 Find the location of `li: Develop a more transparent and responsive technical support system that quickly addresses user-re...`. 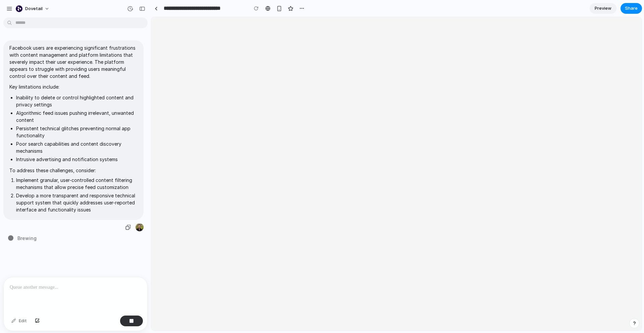

li: Develop a more transparent and responsive technical support system that quickly addresses user-re... is located at coordinates (77, 203).